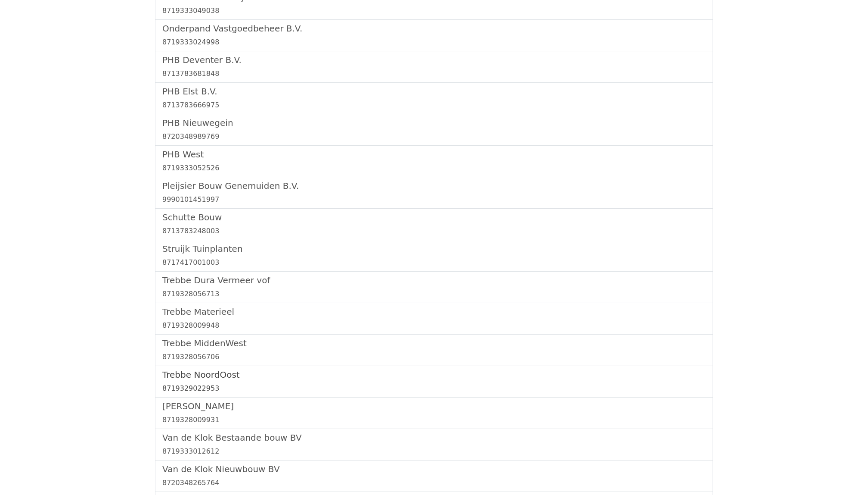 The image size is (868, 495). Describe the element at coordinates (434, 11) in the screenshot. I see `div: 8719333049038` at that location.